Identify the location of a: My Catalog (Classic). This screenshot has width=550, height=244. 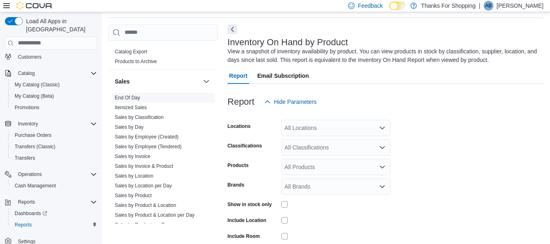
(37, 85).